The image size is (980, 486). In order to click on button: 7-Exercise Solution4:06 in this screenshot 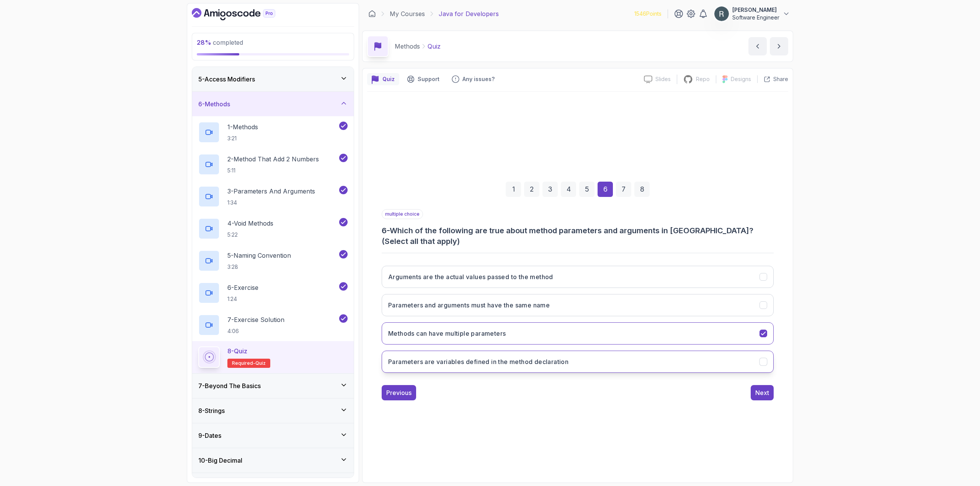, I will do `click(273, 325)`.